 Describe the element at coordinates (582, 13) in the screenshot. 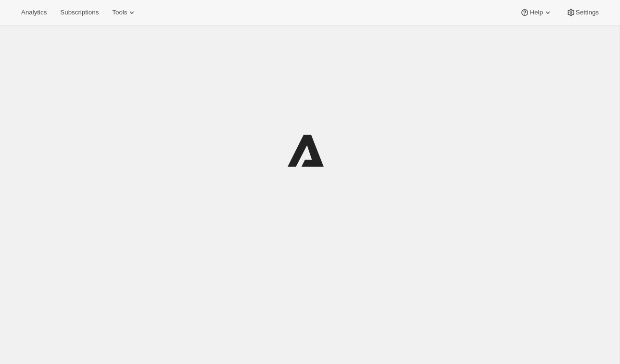

I see `button: Settings` at that location.